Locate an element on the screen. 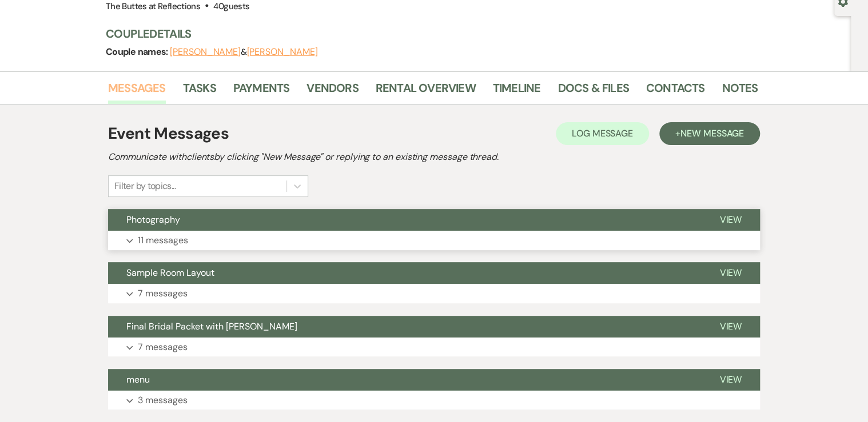  p: 3 messages is located at coordinates (162, 401).